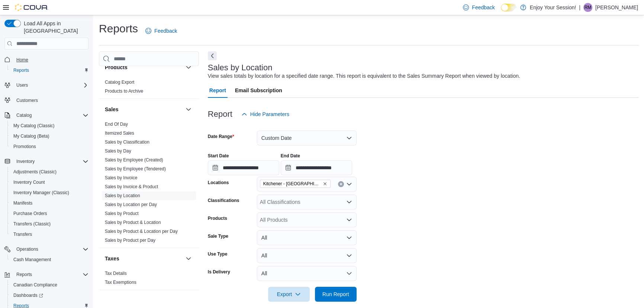 Image resolution: width=644 pixels, height=308 pixels. I want to click on a: Sales by Product, so click(122, 214).